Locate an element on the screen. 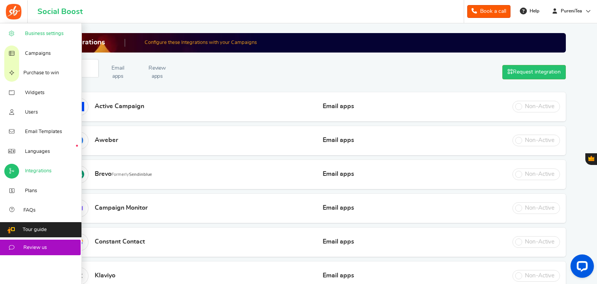 Image resolution: width=597 pixels, height=284 pixels. span: Constant Contact is located at coordinates (120, 242).